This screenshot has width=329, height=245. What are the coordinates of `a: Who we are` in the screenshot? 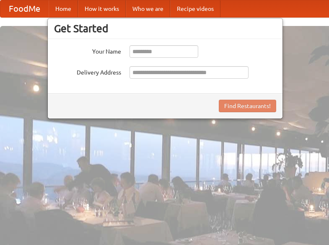 It's located at (148, 9).